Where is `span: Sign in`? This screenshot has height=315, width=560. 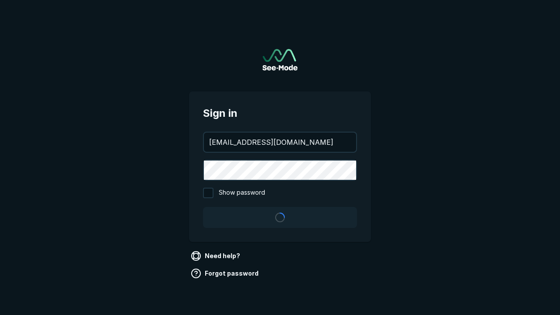 span: Sign in is located at coordinates (280, 113).